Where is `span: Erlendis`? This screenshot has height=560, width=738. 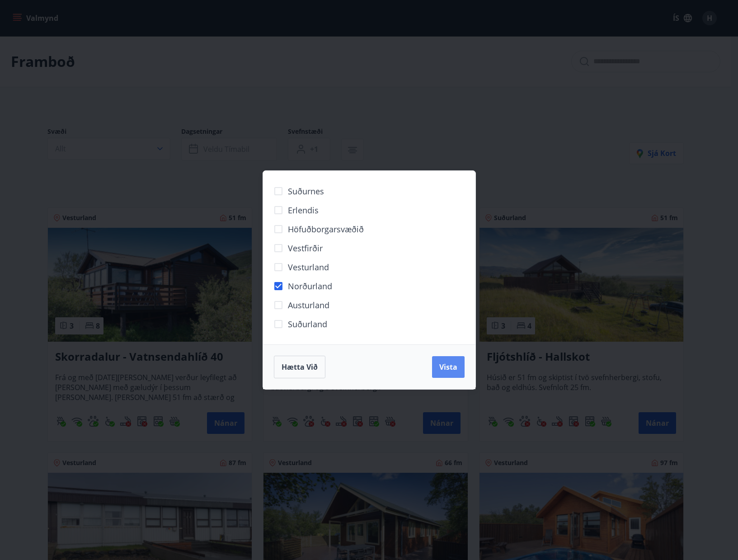 span: Erlendis is located at coordinates (303, 210).